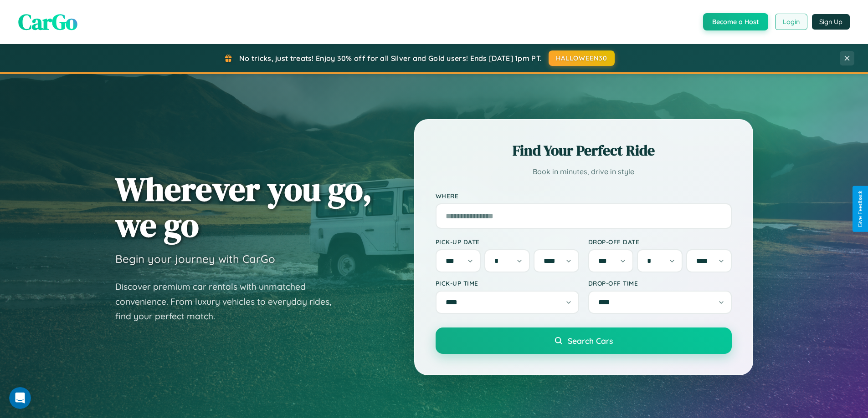  Describe the element at coordinates (581, 59) in the screenshot. I see `button: HALLOWEEN30` at that location.